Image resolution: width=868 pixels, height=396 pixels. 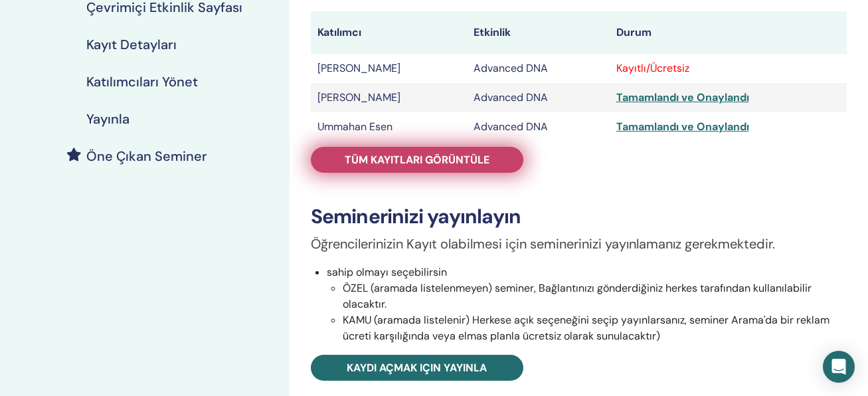 I want to click on li: KAMU (aramada listelenir) Herkese açık seçeneğini seçip yayınlarsanız, seminer Arama'da bir rekla..., so click(x=595, y=328).